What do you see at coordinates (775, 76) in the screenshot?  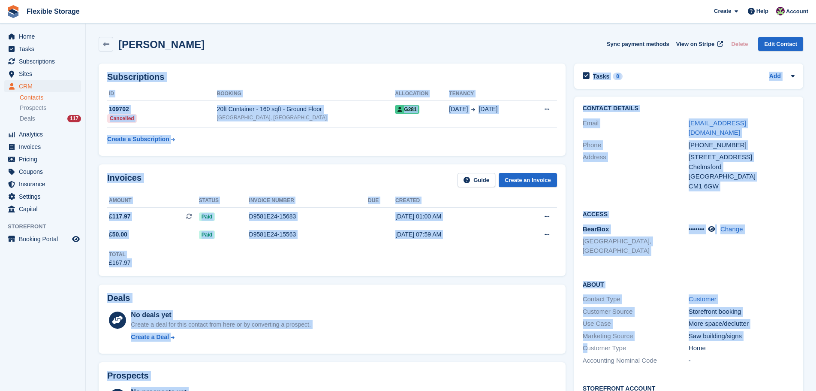 I see `a: Add` at bounding box center [775, 76].